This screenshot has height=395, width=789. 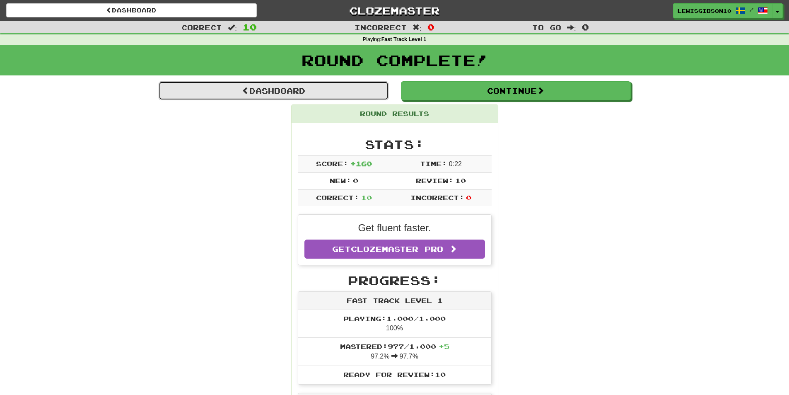 I want to click on button: Continue, so click(x=516, y=91).